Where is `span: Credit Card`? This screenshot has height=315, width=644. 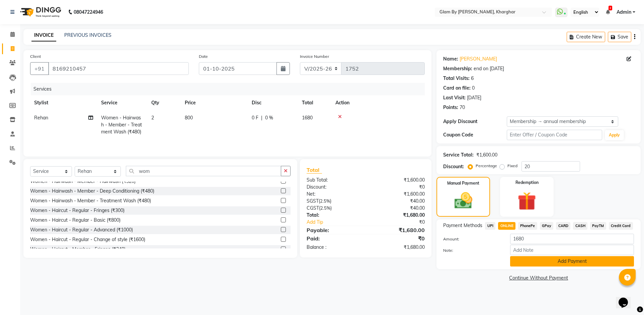 span: Credit Card is located at coordinates (621, 226).